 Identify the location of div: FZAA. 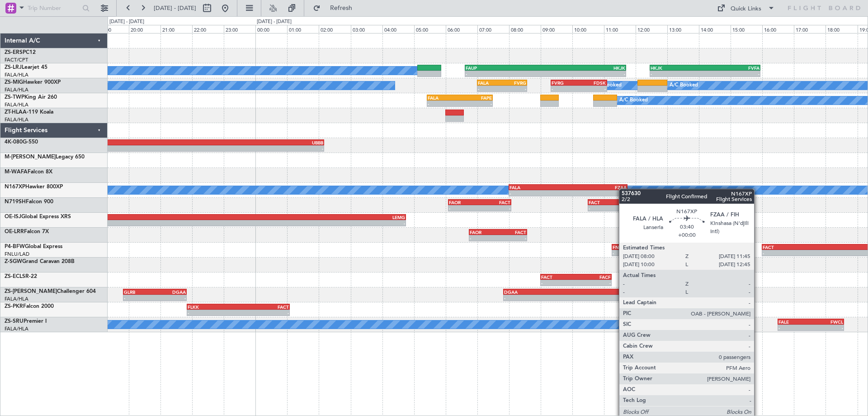
(598, 187).